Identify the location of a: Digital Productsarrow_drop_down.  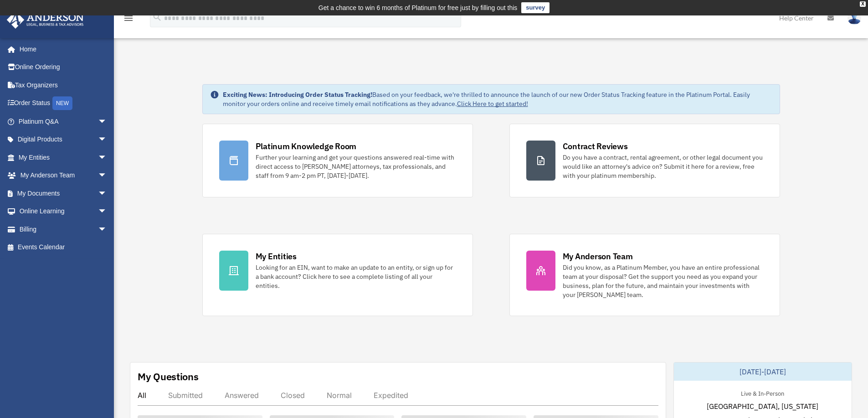
(63, 140).